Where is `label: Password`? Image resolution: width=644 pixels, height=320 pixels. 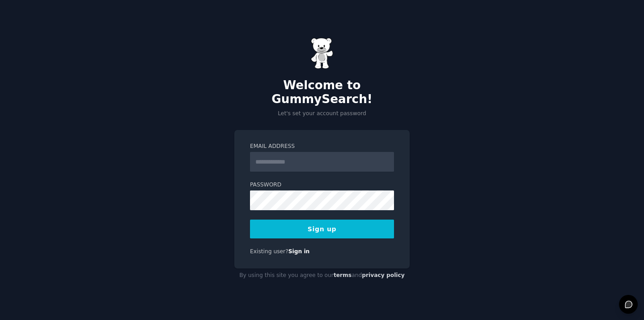
label: Password is located at coordinates (322, 185).